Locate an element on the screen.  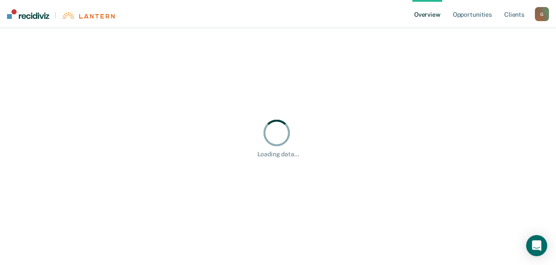
div: Open Intercom Messenger is located at coordinates (537, 245).